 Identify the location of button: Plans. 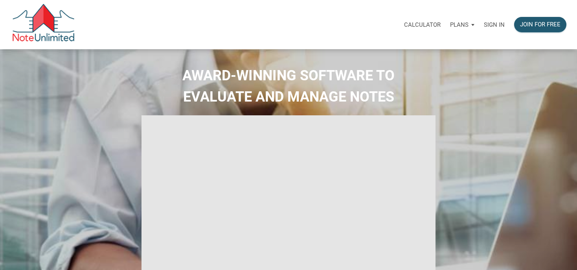
(462, 25).